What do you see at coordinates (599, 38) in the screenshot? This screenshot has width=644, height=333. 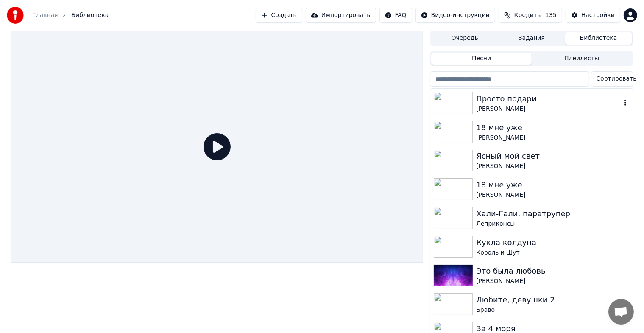 I see `button: Библиотека` at bounding box center [599, 38].